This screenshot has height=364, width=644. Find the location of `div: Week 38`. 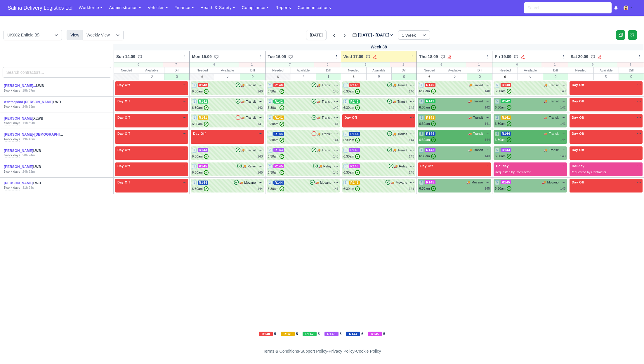

div: Week 38 is located at coordinates (378, 47).